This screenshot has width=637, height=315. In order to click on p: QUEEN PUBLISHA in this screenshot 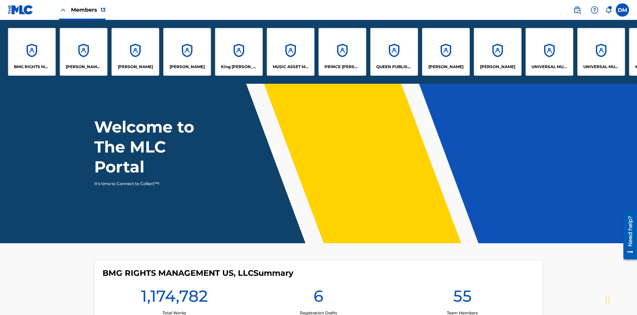, I will do `click(394, 67)`.